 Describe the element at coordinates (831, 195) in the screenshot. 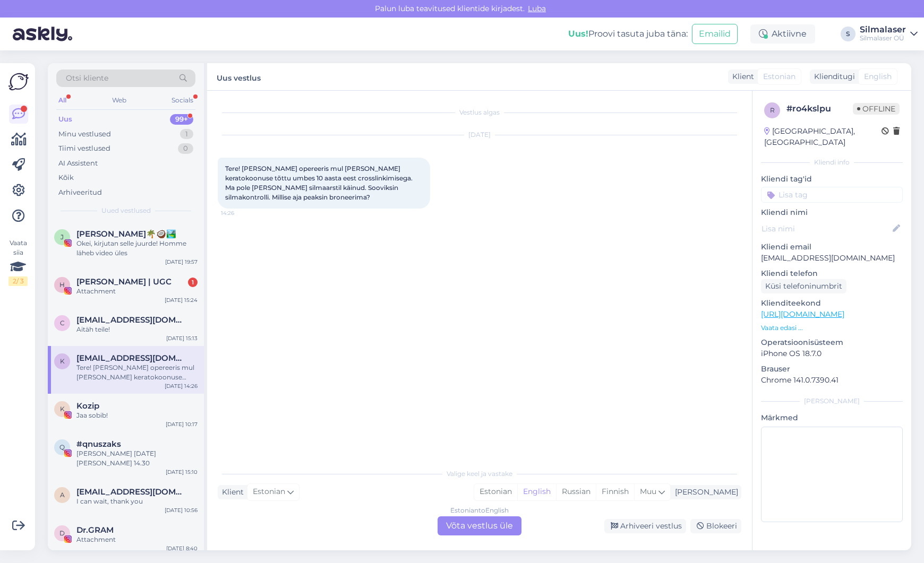

I see `input: Lisa tag` at that location.